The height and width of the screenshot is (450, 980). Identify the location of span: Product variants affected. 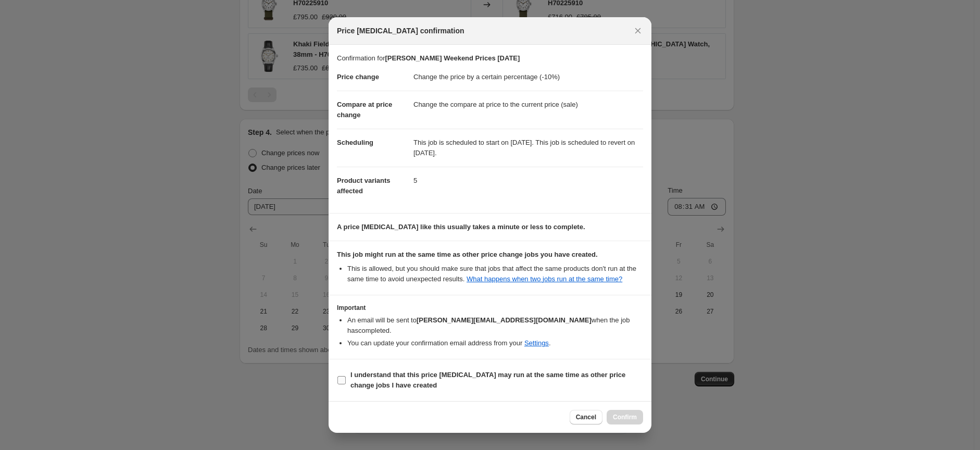
(363, 185).